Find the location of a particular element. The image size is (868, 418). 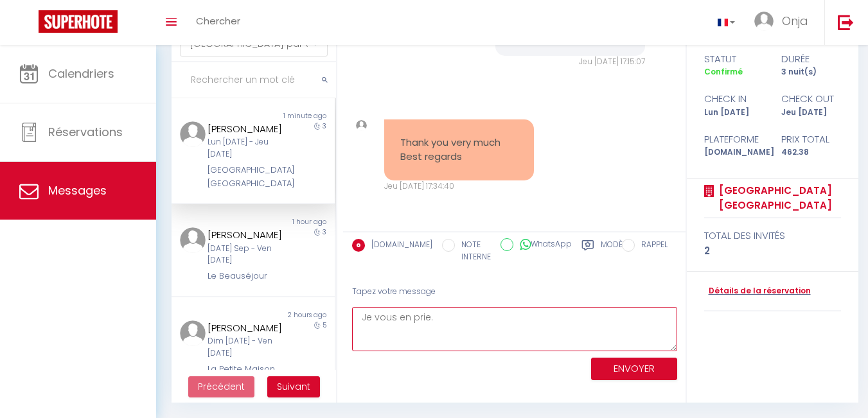

div: 2 hours ago is located at coordinates (293, 316).